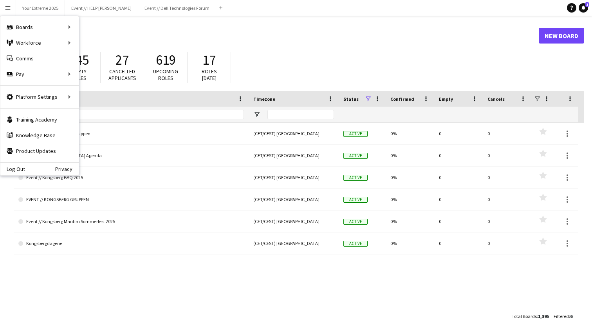 This screenshot has width=592, height=336. What do you see at coordinates (446, 99) in the screenshot?
I see `span: Empty` at bounding box center [446, 99].